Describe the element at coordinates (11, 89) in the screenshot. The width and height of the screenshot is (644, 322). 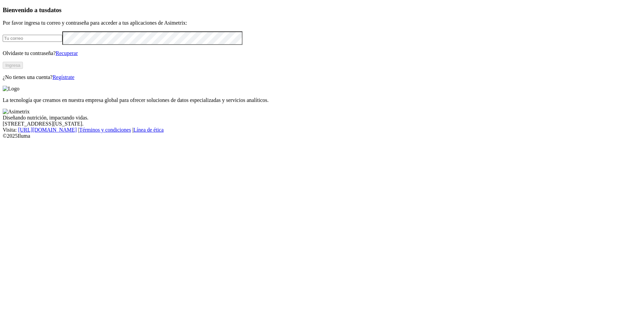
I see `img: Logo` at that location.